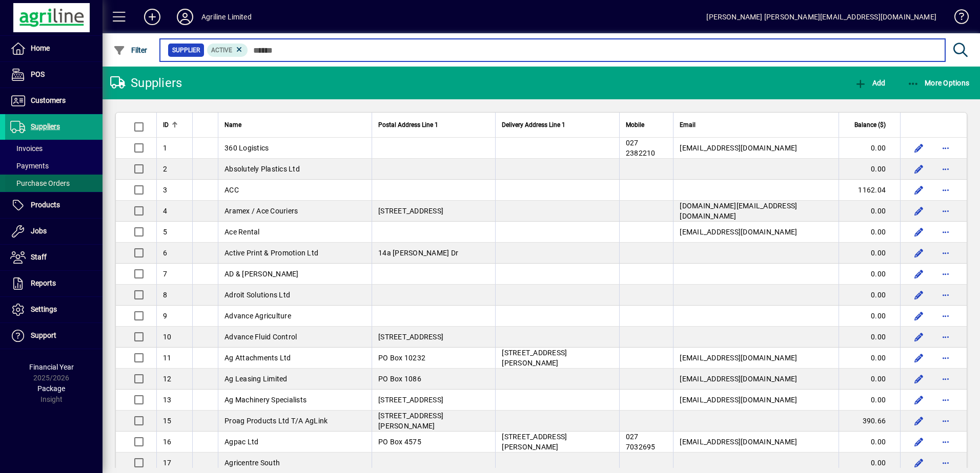 The width and height of the screenshot is (980, 473). What do you see at coordinates (869, 421) in the screenshot?
I see `td: 390.66` at bounding box center [869, 421].